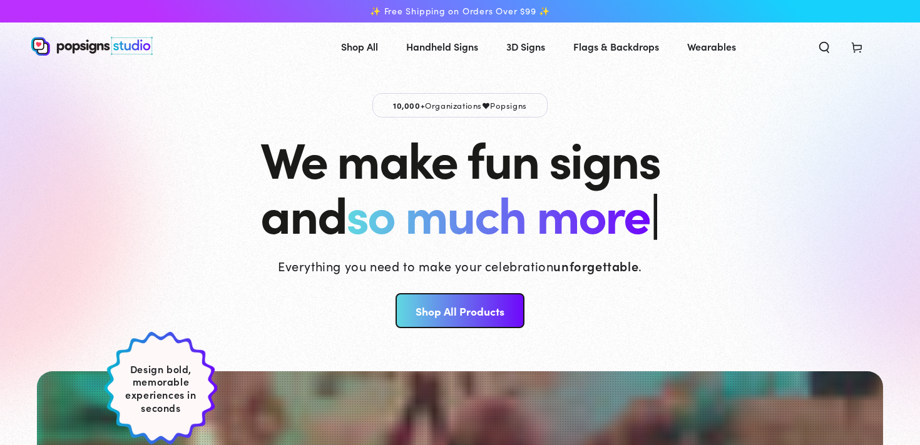 The image size is (920, 445). Describe the element at coordinates (525, 46) in the screenshot. I see `a: 3D Signs` at that location.